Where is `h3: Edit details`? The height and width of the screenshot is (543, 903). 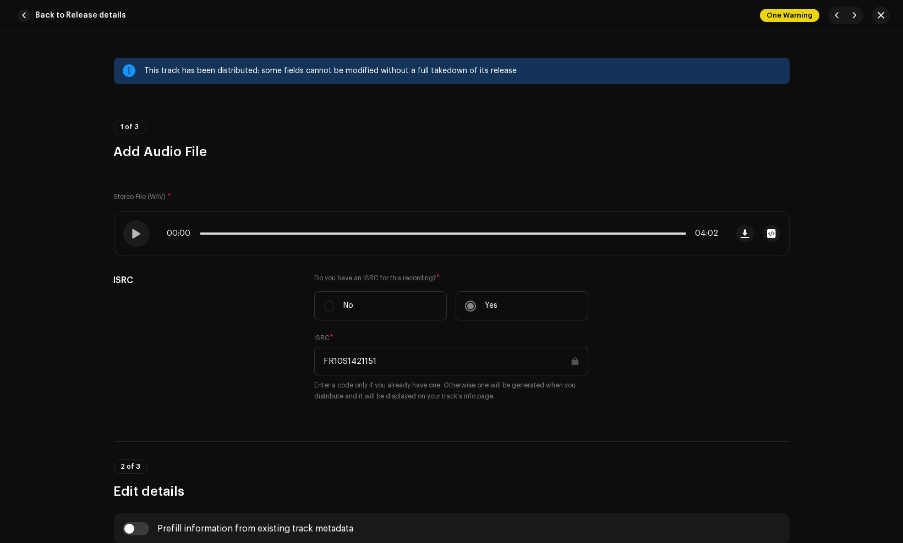
h3: Edit details is located at coordinates (452, 492).